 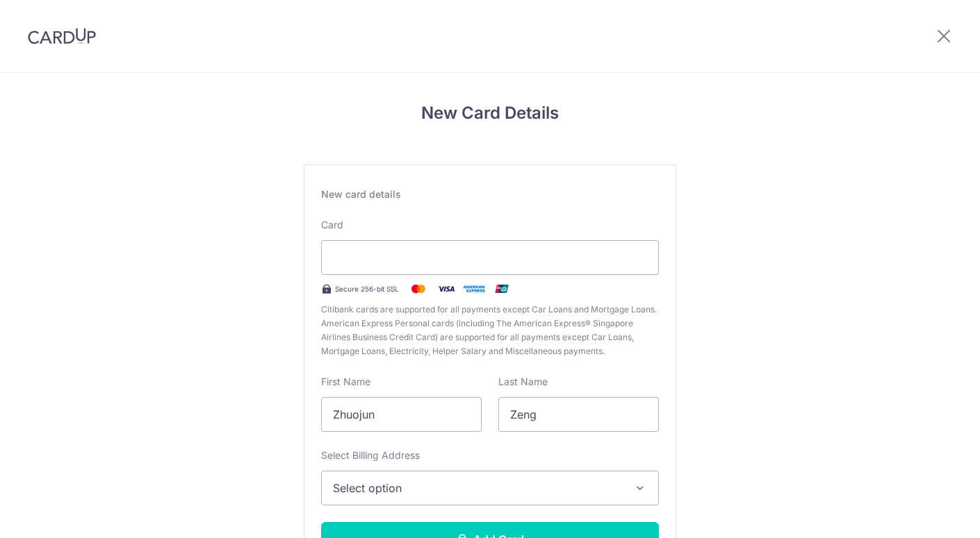 What do you see at coordinates (446, 289) in the screenshot?
I see `img: Visa` at bounding box center [446, 289].